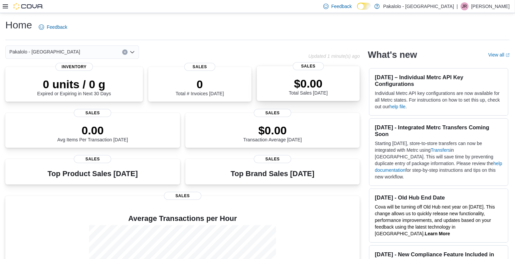  Describe the element at coordinates (93, 130) in the screenshot. I see `p: 0.00` at that location.